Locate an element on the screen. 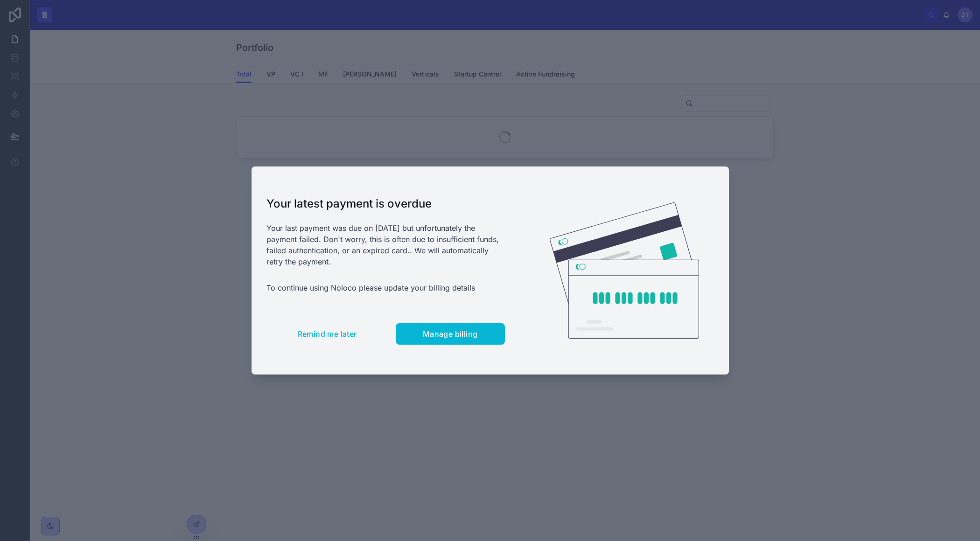 This screenshot has height=541, width=980. a: Manage billing is located at coordinates (450, 334).